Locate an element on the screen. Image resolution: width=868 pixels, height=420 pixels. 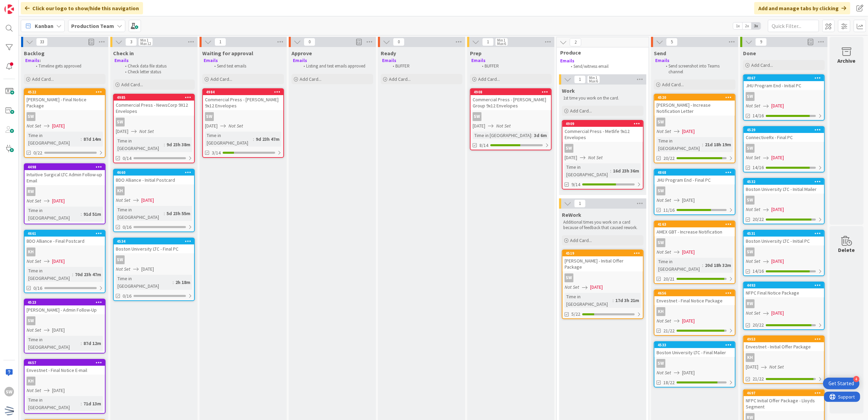
span: Support is located at coordinates (23, 5).